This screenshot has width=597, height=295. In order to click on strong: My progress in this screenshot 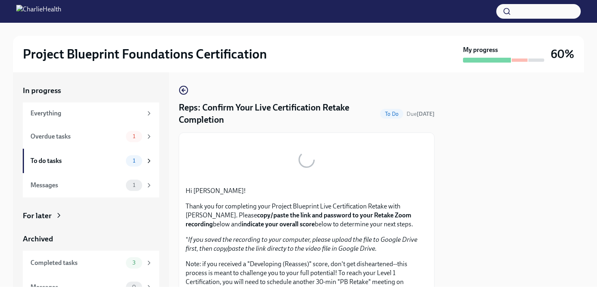, I will do `click(480, 50)`.